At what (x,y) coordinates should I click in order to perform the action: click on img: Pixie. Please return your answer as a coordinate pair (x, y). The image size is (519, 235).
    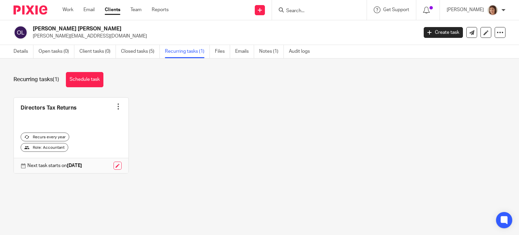
    Looking at the image, I should click on (30, 10).